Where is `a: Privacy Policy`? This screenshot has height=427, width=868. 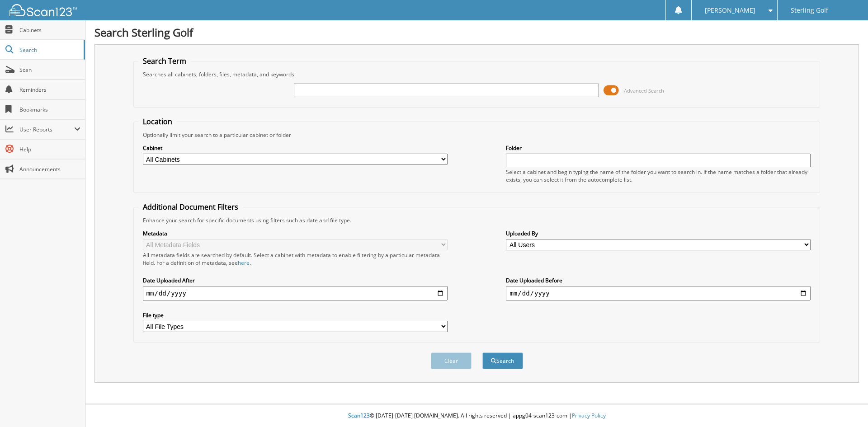 a: Privacy Policy is located at coordinates (589, 416).